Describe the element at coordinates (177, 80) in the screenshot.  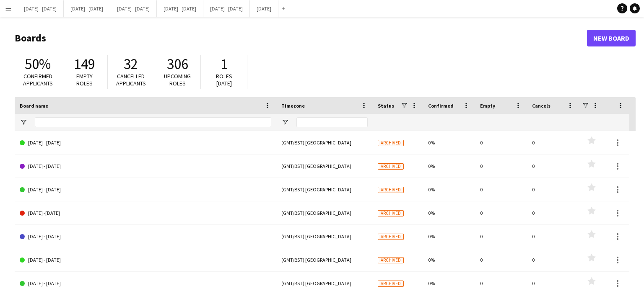
I see `span: Upcoming roles` at that location.